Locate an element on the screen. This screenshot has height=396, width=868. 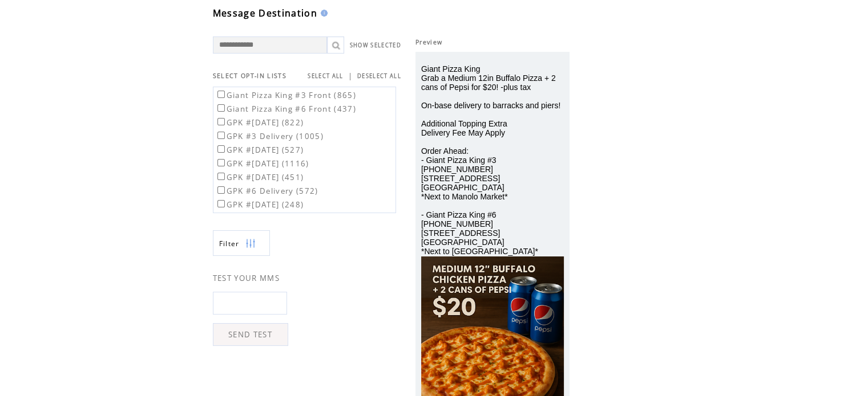
img: filters.png is located at coordinates (250, 243).